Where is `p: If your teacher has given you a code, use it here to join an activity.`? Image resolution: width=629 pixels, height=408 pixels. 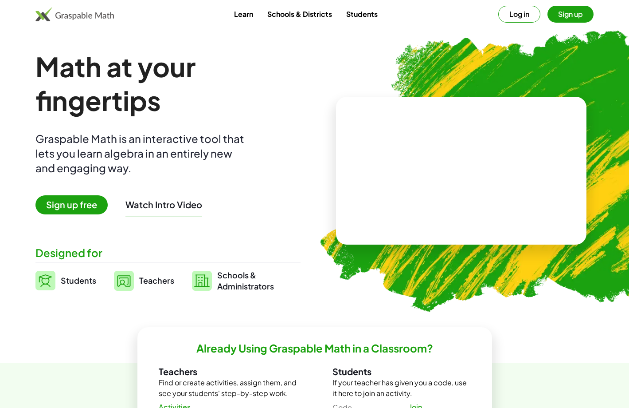 p: If your teacher has given you a code, use it here to join an activity. is located at coordinates (402, 388).